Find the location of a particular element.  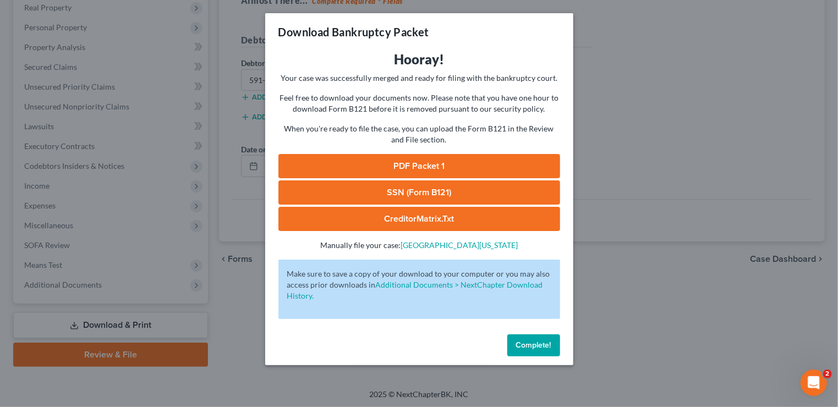

button: Complete! is located at coordinates (534, 346).